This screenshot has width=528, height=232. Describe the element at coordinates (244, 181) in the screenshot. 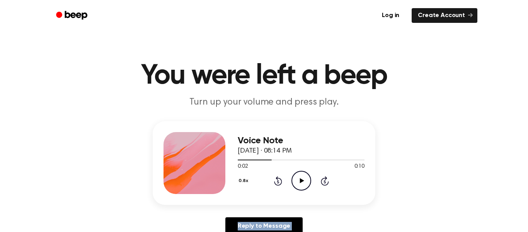

I see `button: 0.8x` at that location.